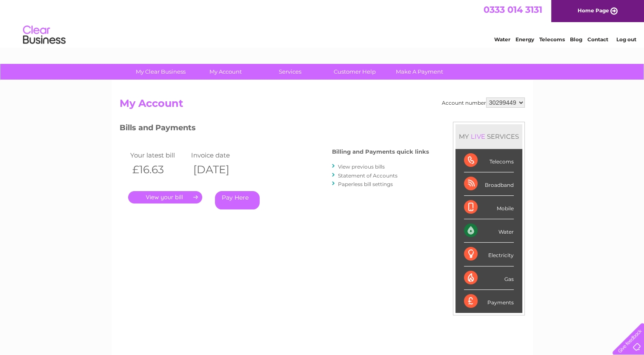 This screenshot has height=355, width=644. What do you see at coordinates (502, 39) in the screenshot?
I see `a: Water` at bounding box center [502, 39].